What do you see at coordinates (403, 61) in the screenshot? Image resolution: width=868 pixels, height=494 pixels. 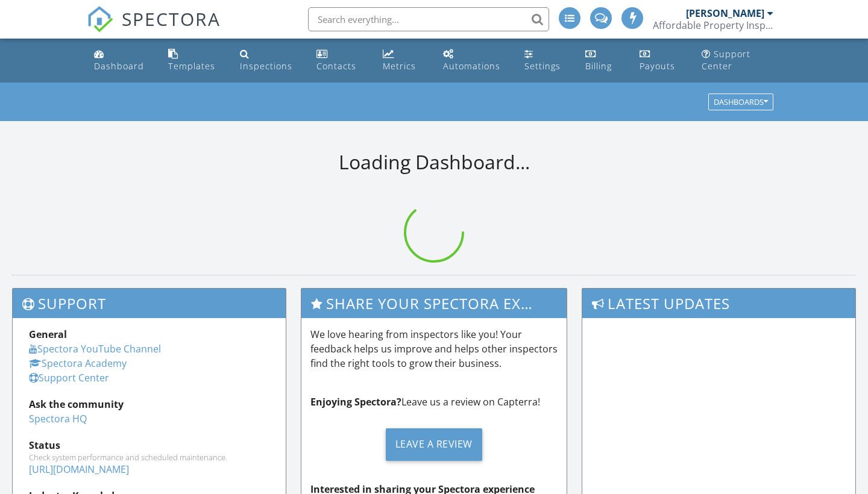 I see `a: Metrics` at bounding box center [403, 61].